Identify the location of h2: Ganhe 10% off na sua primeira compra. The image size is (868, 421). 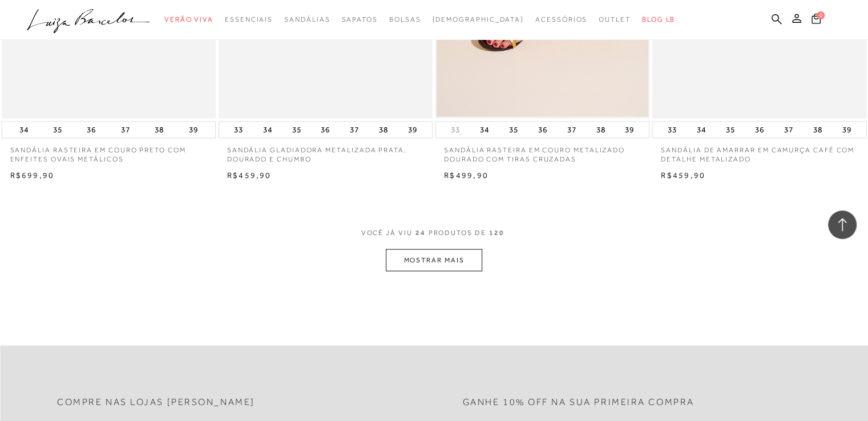
(578, 402).